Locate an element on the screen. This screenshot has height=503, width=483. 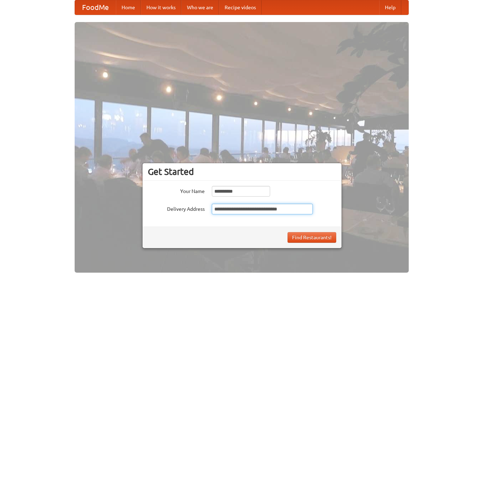
a: How it works is located at coordinates (161, 7).